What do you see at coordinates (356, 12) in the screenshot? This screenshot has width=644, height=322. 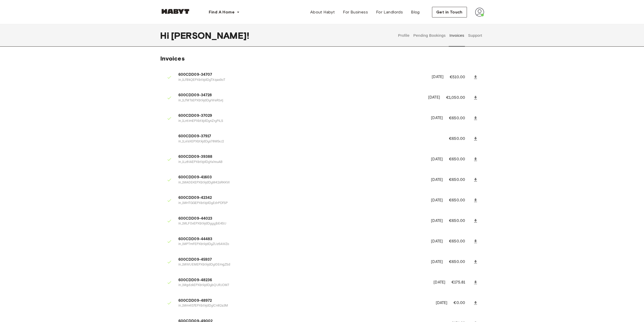 I see `a: For Business` at bounding box center [356, 12].